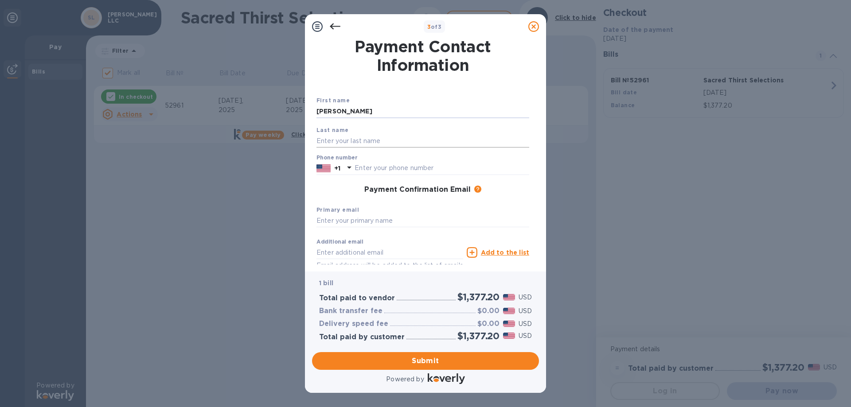 The width and height of the screenshot is (851, 407). Describe the element at coordinates (337, 158) in the screenshot. I see `label: Phone number` at that location.